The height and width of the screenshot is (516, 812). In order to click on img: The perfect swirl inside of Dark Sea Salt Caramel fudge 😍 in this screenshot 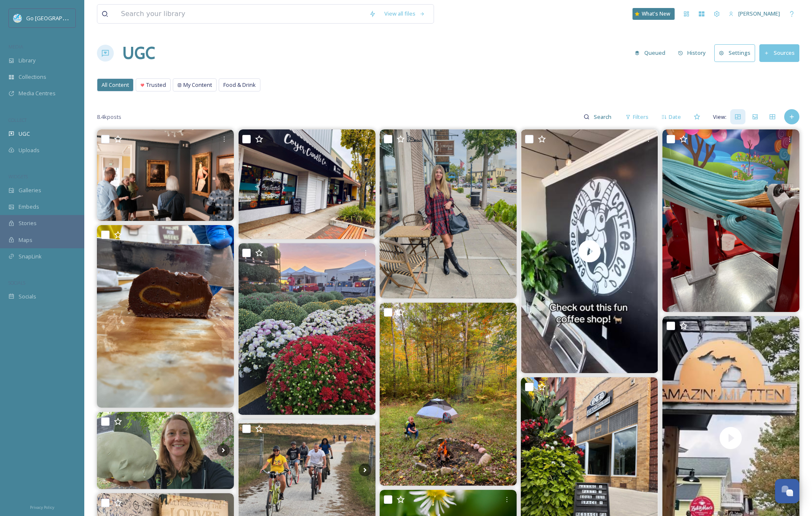, I will do `click(165, 317)`.